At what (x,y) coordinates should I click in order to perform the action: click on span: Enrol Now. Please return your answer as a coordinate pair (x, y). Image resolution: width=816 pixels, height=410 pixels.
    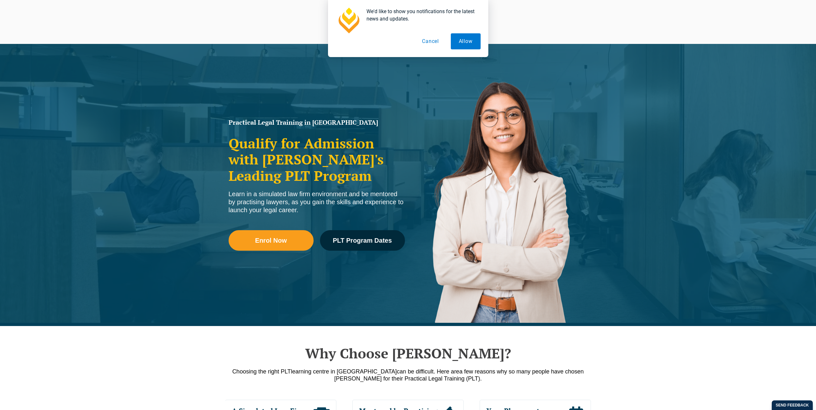
    Looking at the image, I should click on (271, 240).